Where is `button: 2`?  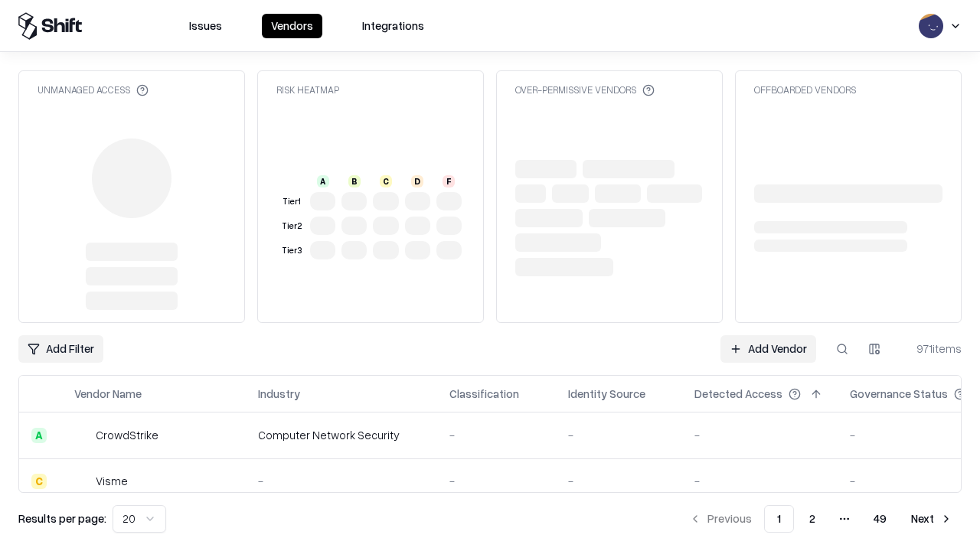 button: 2 is located at coordinates (812, 520).